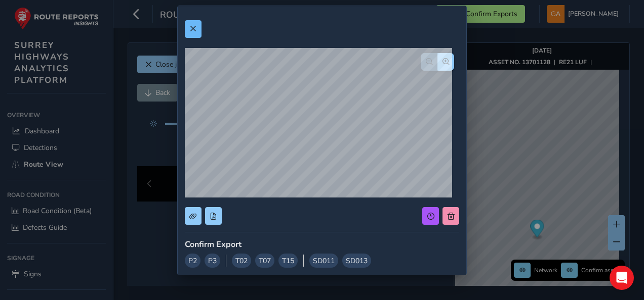 Image resolution: width=644 pixels, height=300 pixels. I want to click on div: Confirm Export, so click(322, 245).